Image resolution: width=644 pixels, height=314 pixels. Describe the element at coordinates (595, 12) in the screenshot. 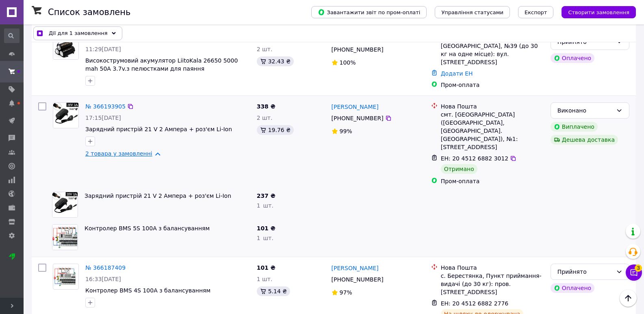

I see `a: Створити замовлення` at that location.